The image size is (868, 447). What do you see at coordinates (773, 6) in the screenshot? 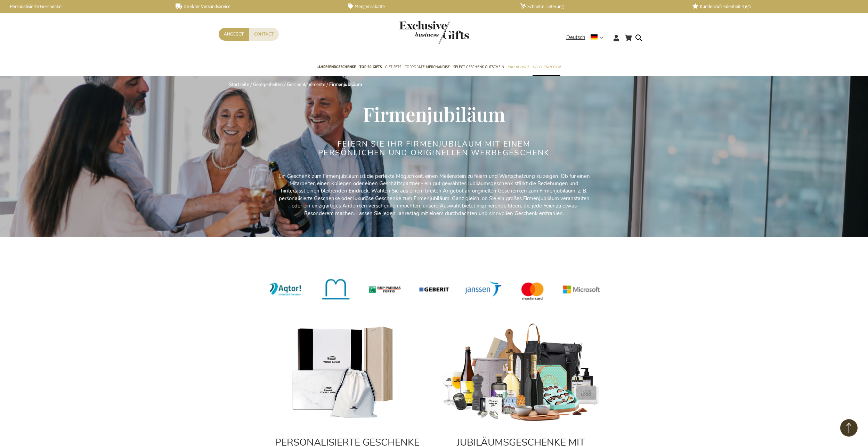
I see `a: Kundenzufriedenheit 4,6/5` at bounding box center [773, 6].